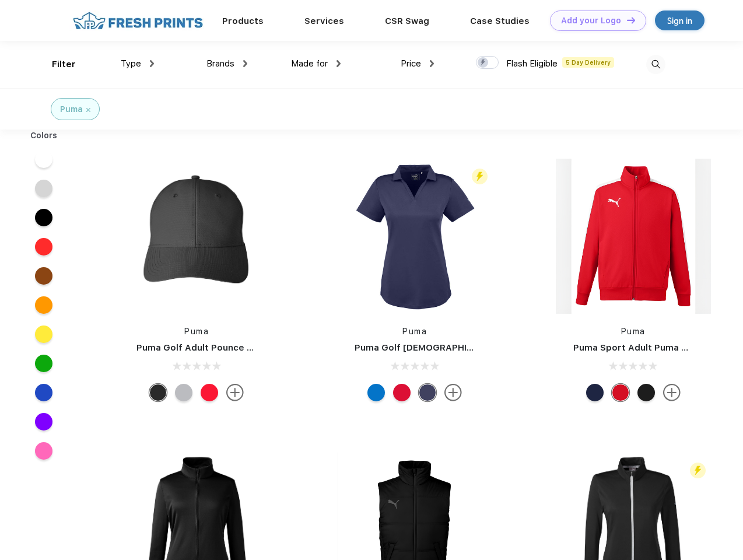 The image size is (743, 560). What do you see at coordinates (309, 64) in the screenshot?
I see `span: Made for` at bounding box center [309, 64].